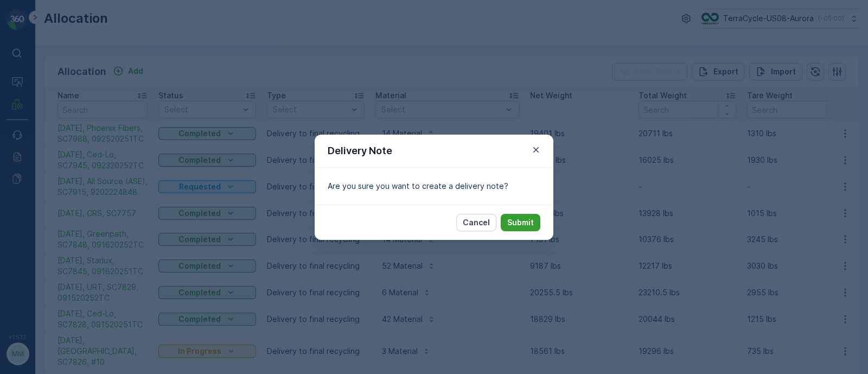 The image size is (868, 374). What do you see at coordinates (477, 223) in the screenshot?
I see `button: Cancel` at bounding box center [477, 223].